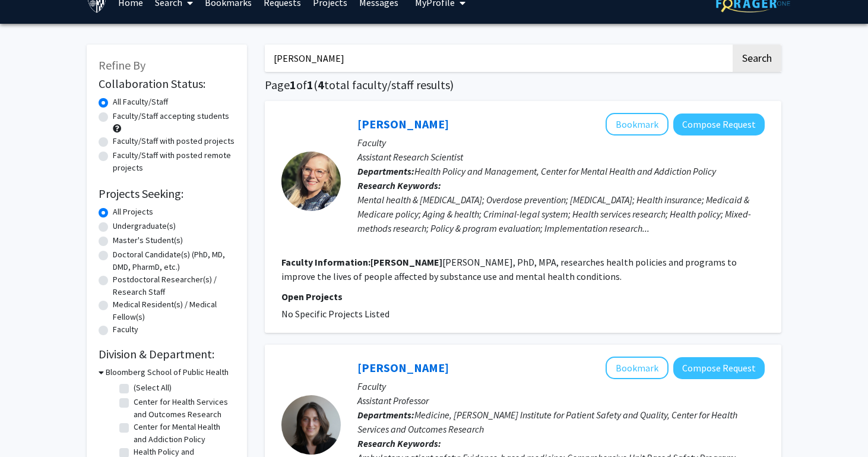 Image resolution: width=868 pixels, height=457 pixels. What do you see at coordinates (174, 161) in the screenshot?
I see `label: Faculty/Staff with posted remote projects` at bounding box center [174, 161].